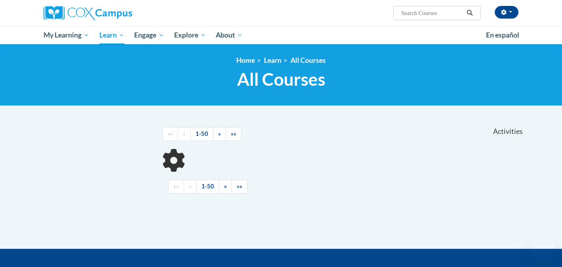 The width and height of the screenshot is (562, 267). I want to click on span: All Courses, so click(281, 79).